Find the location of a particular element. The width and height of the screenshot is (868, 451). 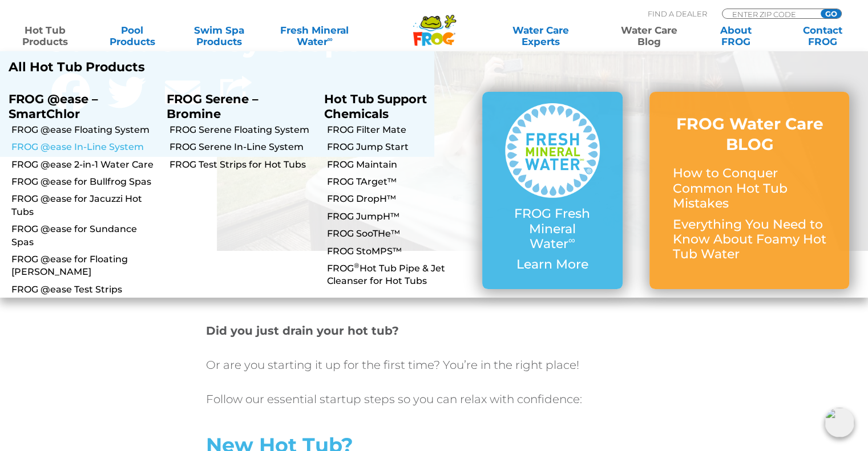

a: FROG @ease Test Strips is located at coordinates (84, 290).